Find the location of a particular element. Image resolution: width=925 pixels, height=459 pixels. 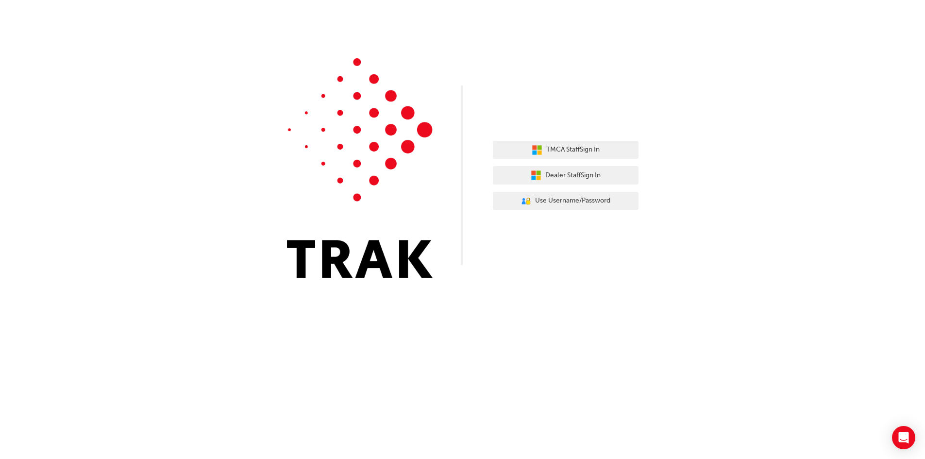

span: Dealer Staff Sign In is located at coordinates (573, 175).